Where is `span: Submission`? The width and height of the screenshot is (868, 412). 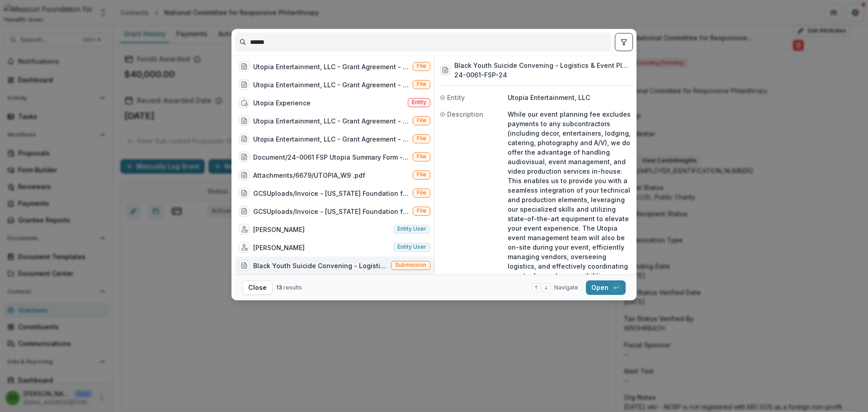
span: Submission is located at coordinates (411, 265).